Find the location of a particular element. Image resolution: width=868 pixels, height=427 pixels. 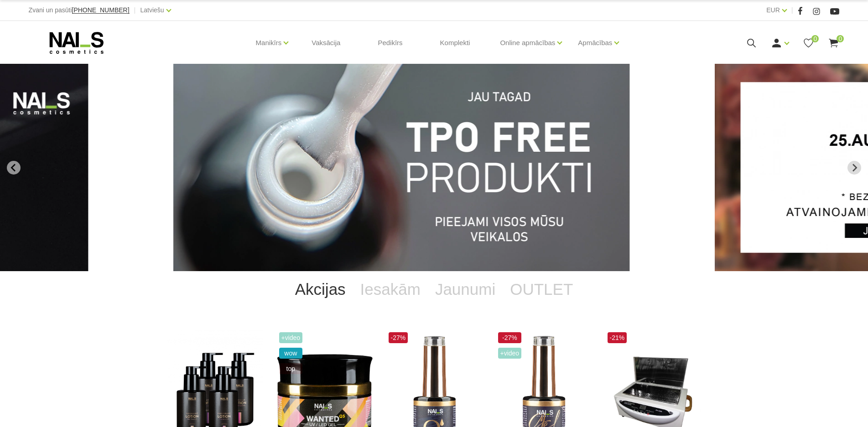

a: Akcijas is located at coordinates (320, 290).